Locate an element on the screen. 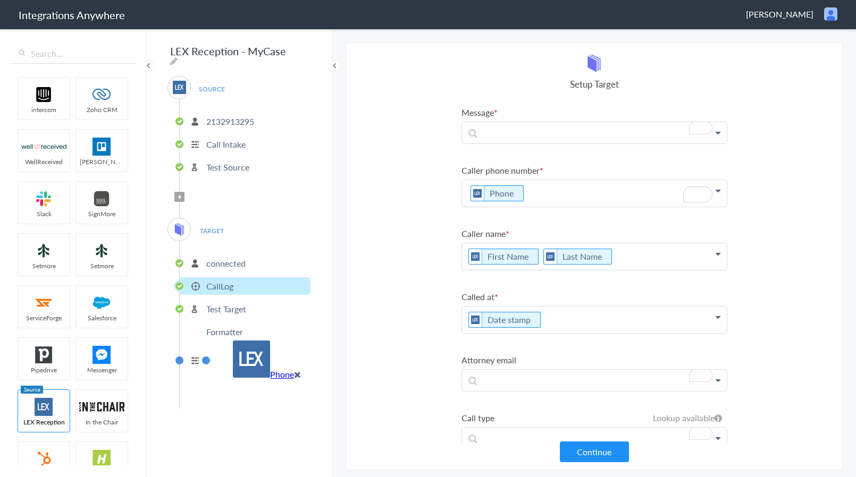  span: SignMore is located at coordinates (102, 214).